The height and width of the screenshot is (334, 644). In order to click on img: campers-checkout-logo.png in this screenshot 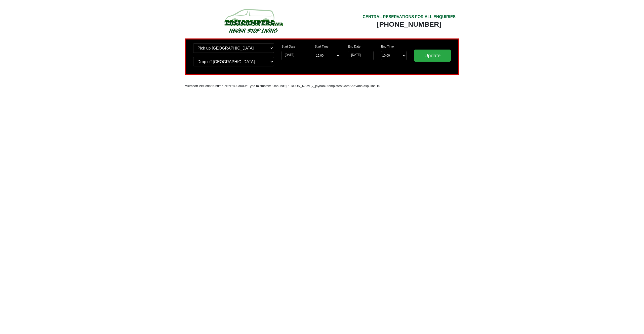, I will do `click(254, 21)`.